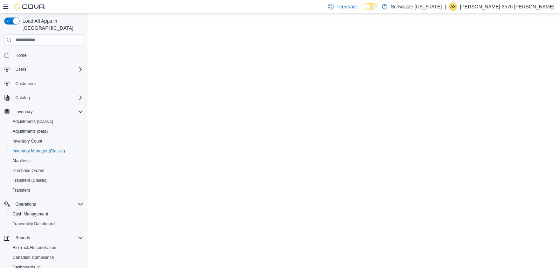 The height and width of the screenshot is (268, 560). I want to click on button: Home, so click(44, 55).